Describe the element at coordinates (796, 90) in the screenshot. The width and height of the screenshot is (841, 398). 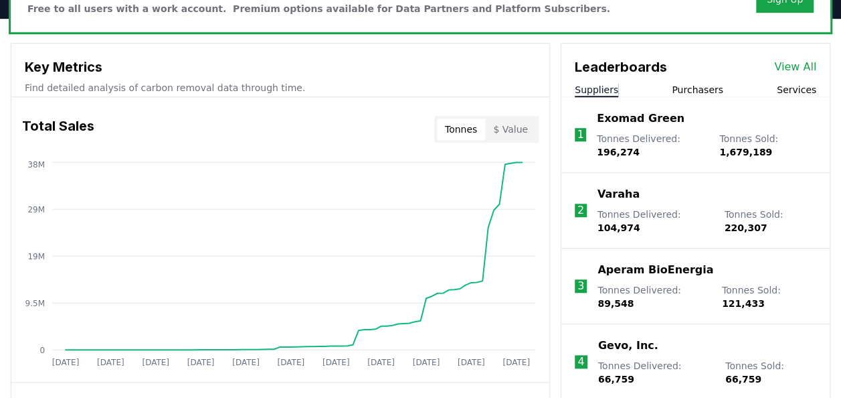
I see `button: Services` at that location.